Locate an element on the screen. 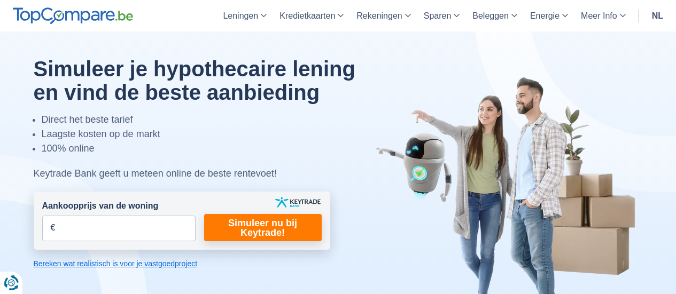 The image size is (676, 294). img: TopCompare is located at coordinates (73, 16).